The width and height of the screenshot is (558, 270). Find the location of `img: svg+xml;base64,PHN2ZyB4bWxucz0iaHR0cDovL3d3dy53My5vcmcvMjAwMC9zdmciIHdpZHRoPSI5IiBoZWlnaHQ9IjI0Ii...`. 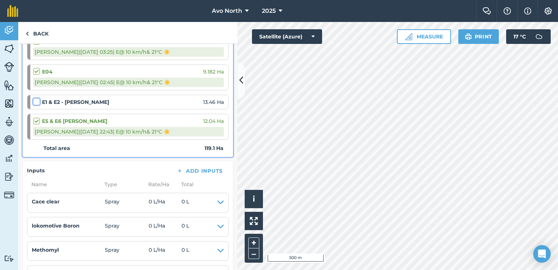

img: svg+xml;base64,PHN2ZyB4bWxucz0iaHR0cDovL3d3dy53My5vcmcvMjAwMC9zdmciIHdpZHRoPSI5IiBoZWlnaHQ9IjI0Ii... is located at coordinates (27, 34).